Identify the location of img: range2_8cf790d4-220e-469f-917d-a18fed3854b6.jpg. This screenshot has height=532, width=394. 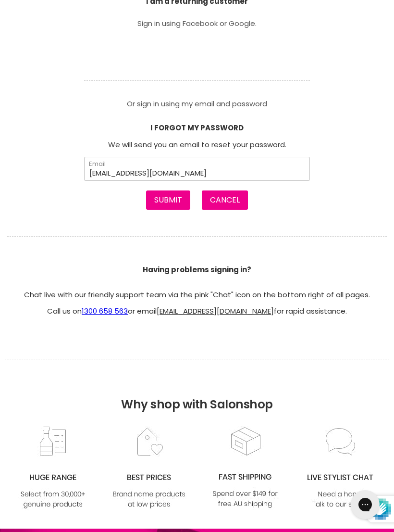
(53, 468).